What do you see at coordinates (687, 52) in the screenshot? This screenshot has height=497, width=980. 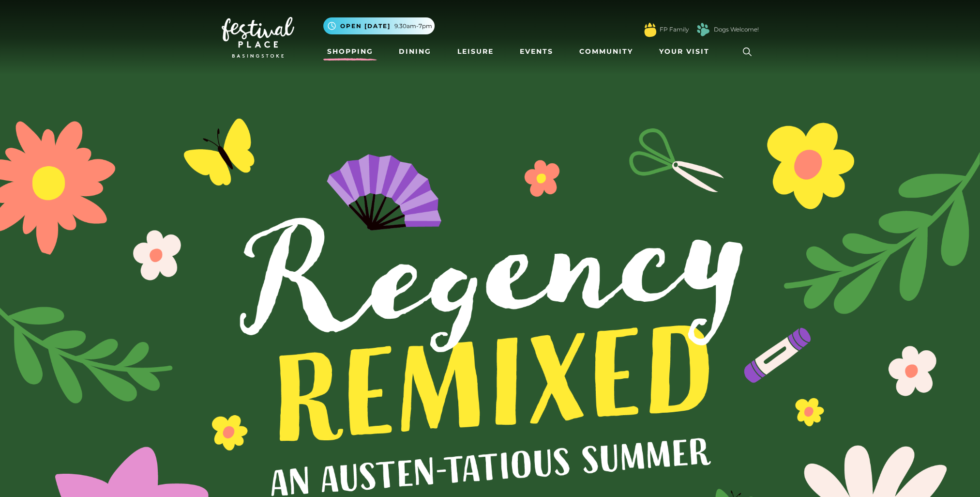 I see `a: Your Visit` at bounding box center [687, 52].